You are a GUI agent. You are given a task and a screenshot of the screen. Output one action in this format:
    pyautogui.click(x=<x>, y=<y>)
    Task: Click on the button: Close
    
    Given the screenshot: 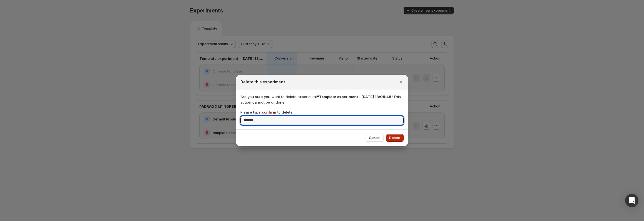 What is the action you would take?
    pyautogui.click(x=401, y=82)
    